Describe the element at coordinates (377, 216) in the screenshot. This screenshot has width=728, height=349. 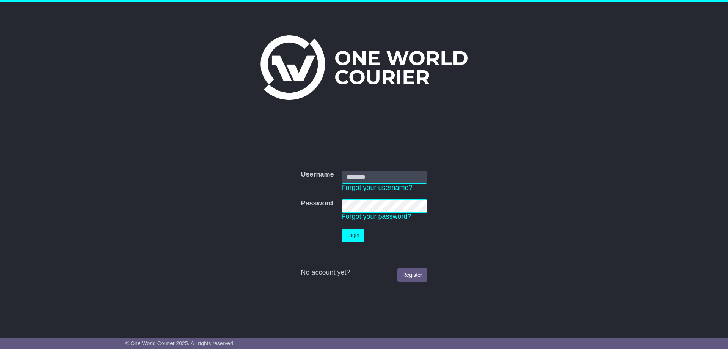
I see `a: Forgot your password?` at that location.